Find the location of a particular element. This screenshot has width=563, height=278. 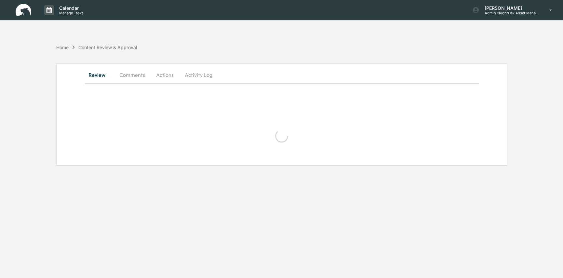

button: Activity Log is located at coordinates (199, 75).